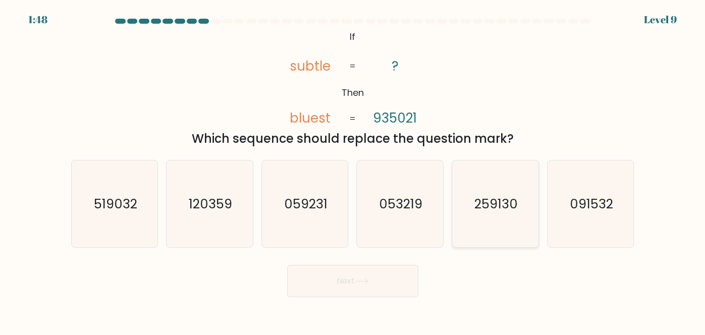 The image size is (705, 335). What do you see at coordinates (306, 204) in the screenshot?
I see `text: 059231` at bounding box center [306, 204].